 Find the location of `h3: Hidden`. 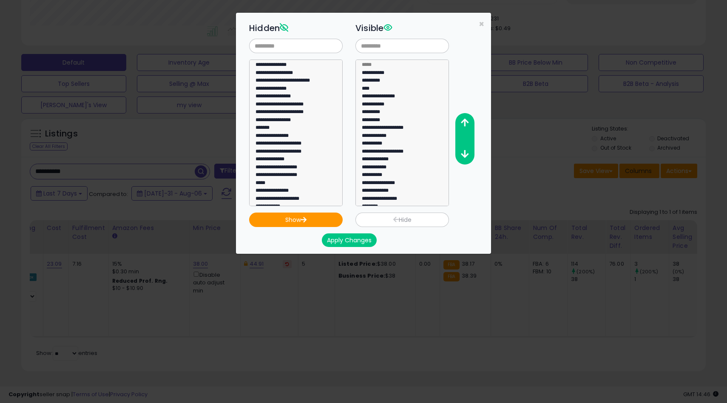

h3: Hidden is located at coordinates (296, 28).